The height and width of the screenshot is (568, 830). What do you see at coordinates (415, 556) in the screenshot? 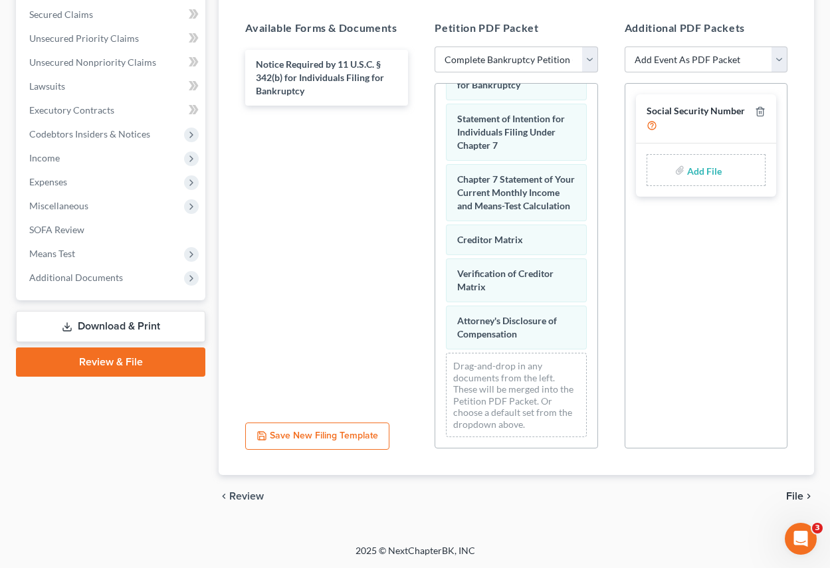
I see `div: 2025 © NextChapterBK, INC` at bounding box center [415, 556].